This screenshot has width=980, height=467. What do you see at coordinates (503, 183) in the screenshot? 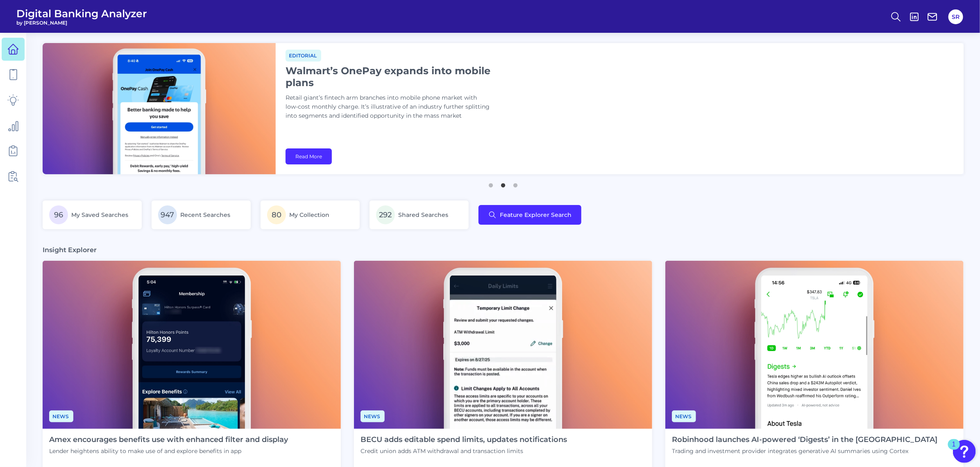
I see `button: 2` at bounding box center [503, 183].